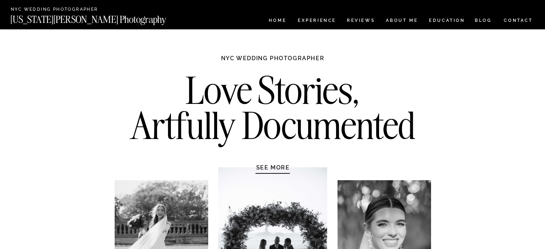 Image resolution: width=545 pixels, height=249 pixels. What do you see at coordinates (273, 110) in the screenshot?
I see `h2: Love Stories, Artfully Documented` at bounding box center [273, 110].